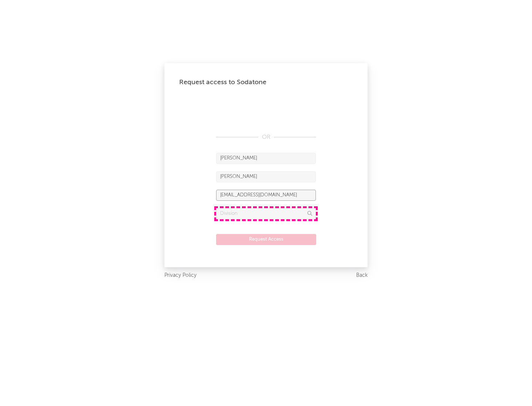 The image size is (532, 406). What do you see at coordinates (266, 214) in the screenshot?
I see `input: Division` at bounding box center [266, 214].